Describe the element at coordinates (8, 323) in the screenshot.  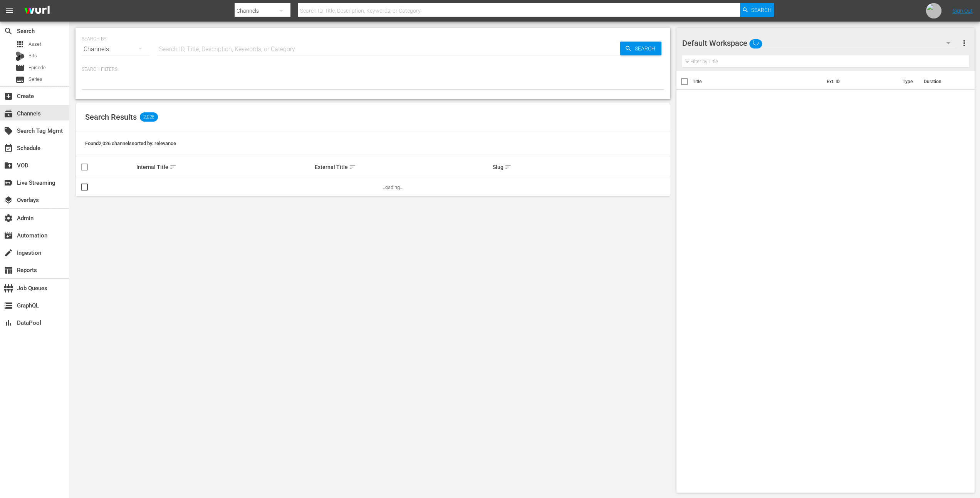
I see `span: DataPool` at that location.